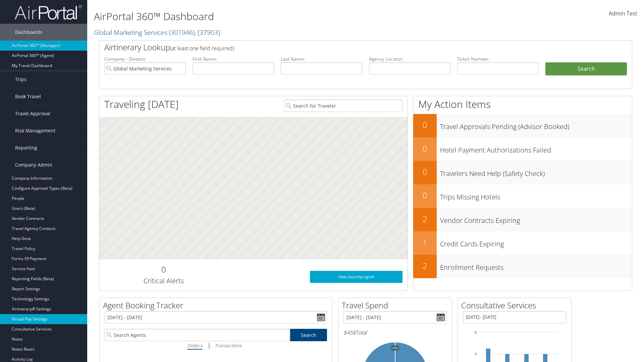 Image resolution: width=644 pixels, height=362 pixels. I want to click on label: Ticket Number:, so click(498, 59).